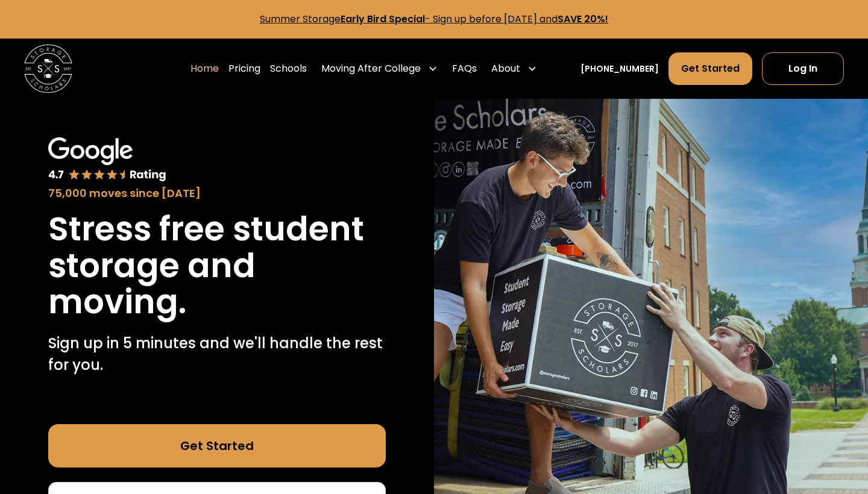 Image resolution: width=868 pixels, height=494 pixels. What do you see at coordinates (217, 266) in the screenshot?
I see `h1: Stress free student storage and moving.` at bounding box center [217, 266].